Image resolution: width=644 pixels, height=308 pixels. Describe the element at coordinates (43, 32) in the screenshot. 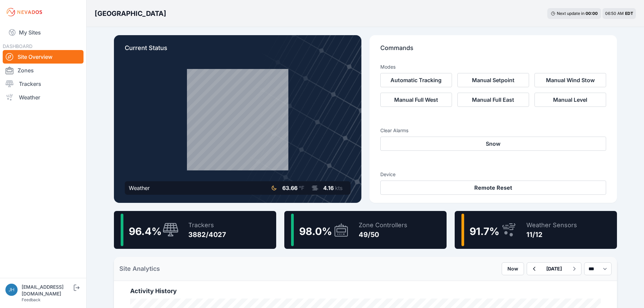

I see `a: My Sites` at that location.